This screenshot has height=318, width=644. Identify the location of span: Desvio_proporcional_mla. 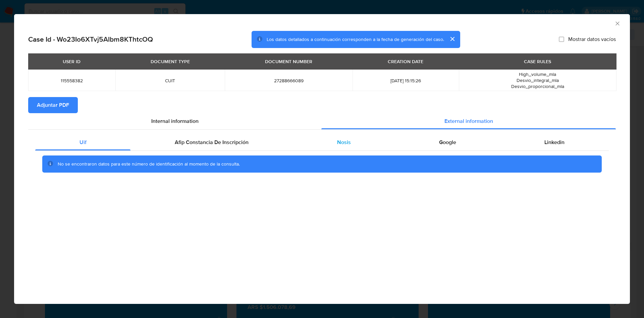
(537, 86).